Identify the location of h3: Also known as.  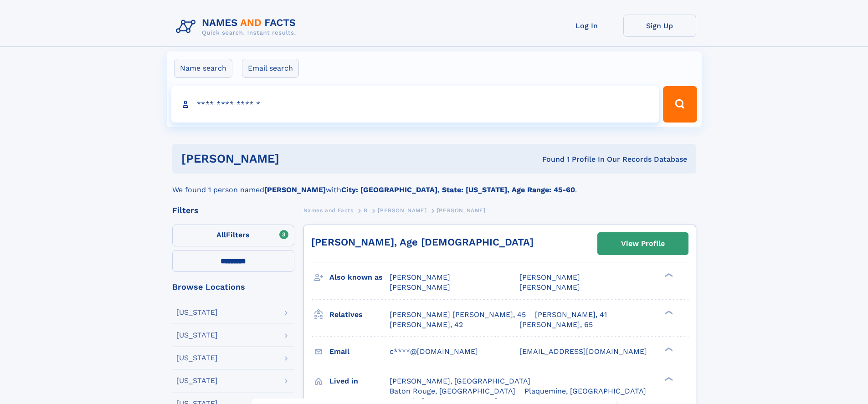
(360, 277).